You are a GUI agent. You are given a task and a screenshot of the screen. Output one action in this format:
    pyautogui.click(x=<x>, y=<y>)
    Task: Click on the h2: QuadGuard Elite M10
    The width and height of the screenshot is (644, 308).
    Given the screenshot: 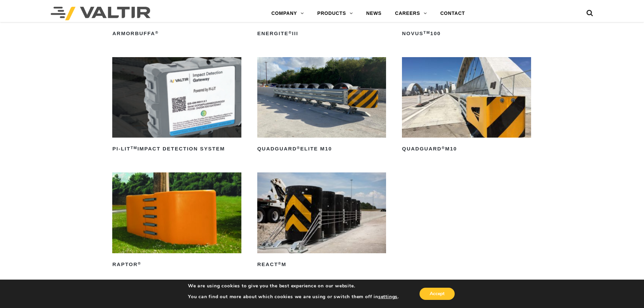 What is the action you would take?
    pyautogui.click(x=321, y=149)
    